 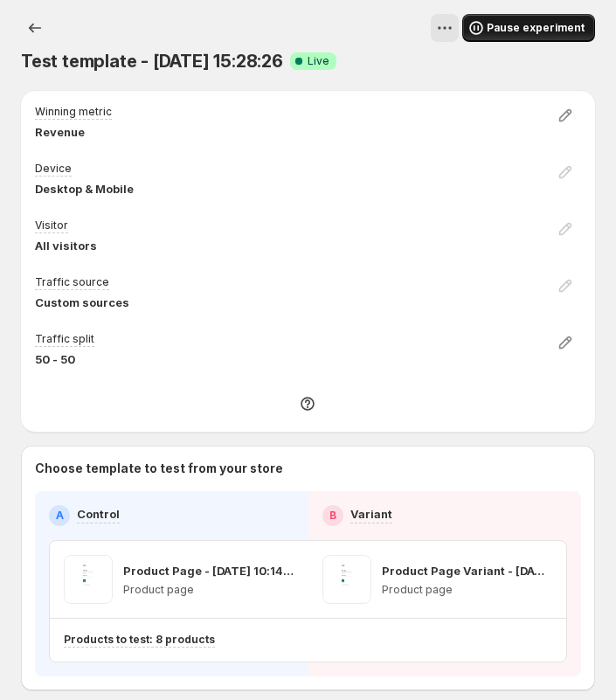 What do you see at coordinates (53, 168) in the screenshot?
I see `p: Device` at bounding box center [53, 168].